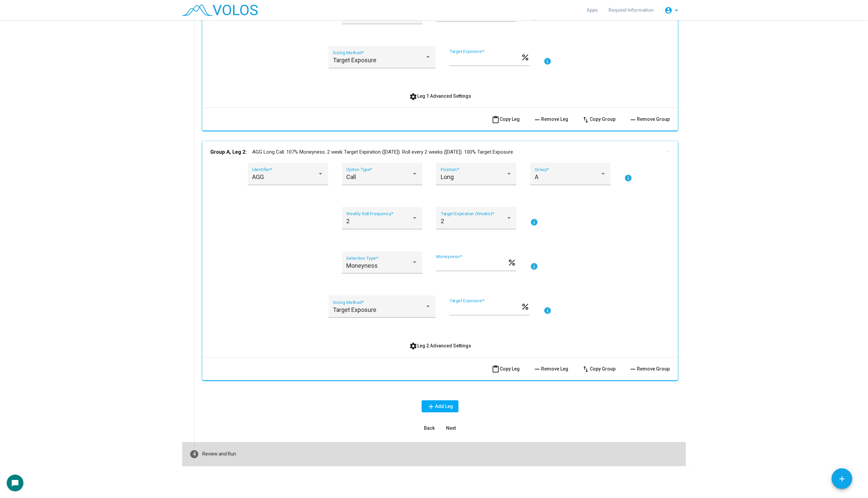 This screenshot has height=498, width=868. What do you see at coordinates (351, 177) in the screenshot?
I see `span: Call` at bounding box center [351, 177].